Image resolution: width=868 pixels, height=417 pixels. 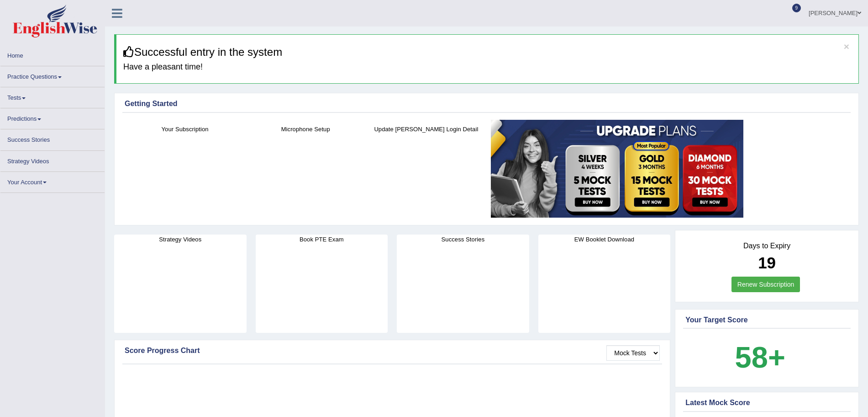 I want to click on h4: Your Subscription, so click(x=185, y=129).